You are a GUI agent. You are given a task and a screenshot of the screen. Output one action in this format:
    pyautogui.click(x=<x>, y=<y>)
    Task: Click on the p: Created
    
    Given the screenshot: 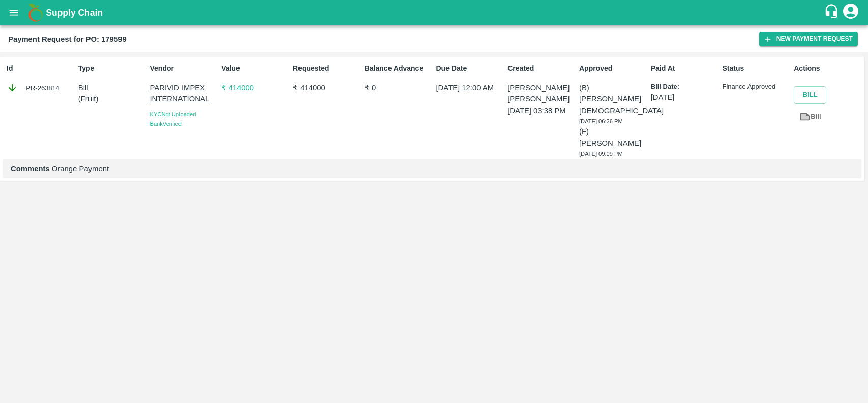 What is the action you would take?
    pyautogui.click(x=542, y=68)
    